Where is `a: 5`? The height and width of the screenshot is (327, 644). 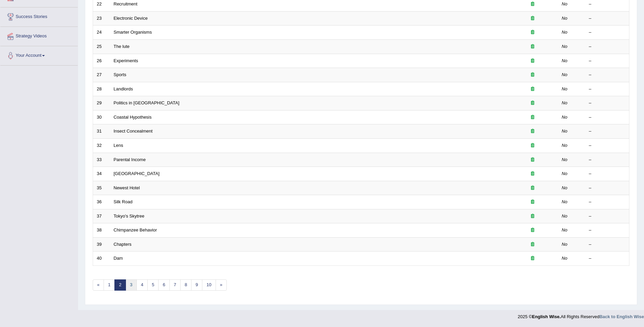
a: 5 is located at coordinates (153, 285).